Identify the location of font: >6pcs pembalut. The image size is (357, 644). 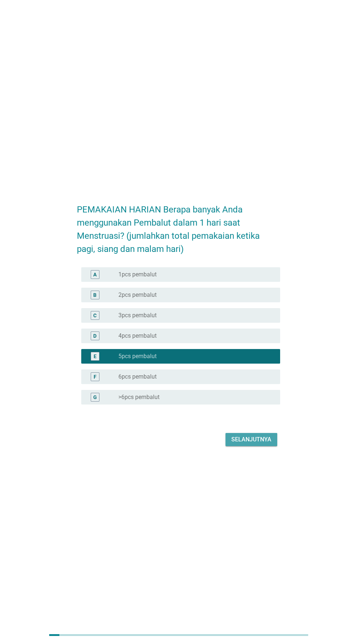
(138, 397).